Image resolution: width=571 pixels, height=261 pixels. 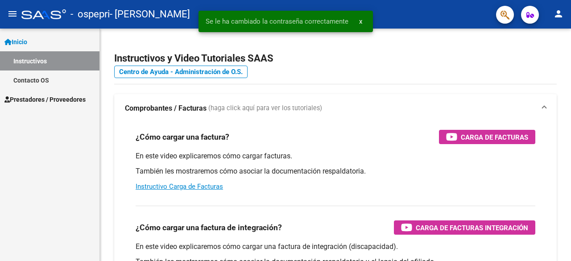 I want to click on button: Carga de Facturas Integración, so click(x=465, y=228).